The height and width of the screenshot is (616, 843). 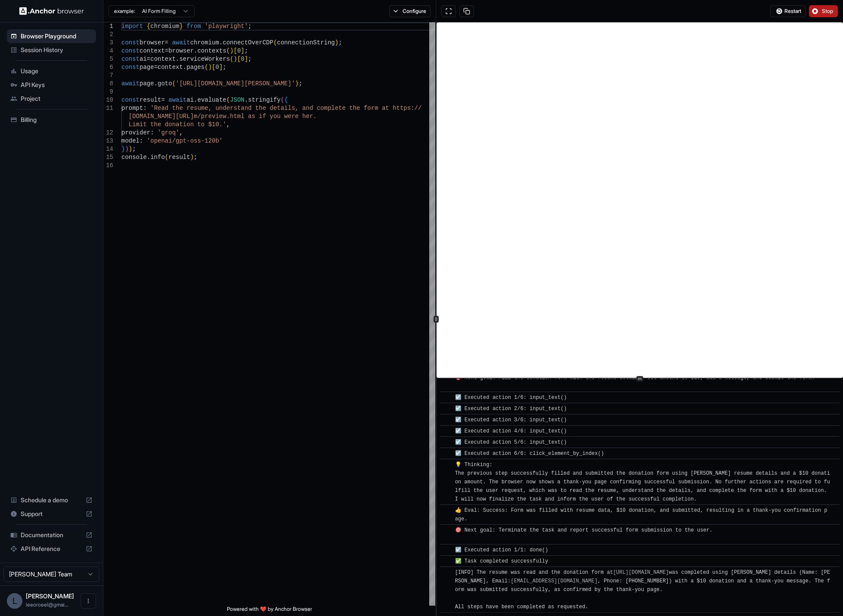 What do you see at coordinates (643, 482) in the screenshot?
I see `span: 💡 Thinking: The previous step successfully filled and submitted the donation form using [PERSON_N...` at bounding box center [643, 482].